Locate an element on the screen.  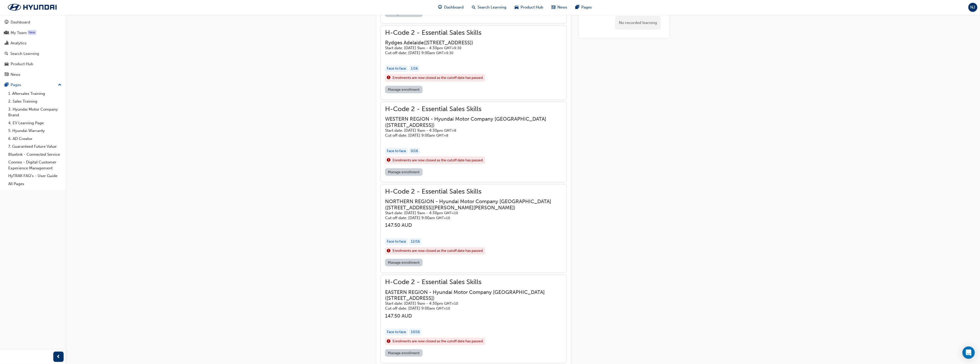
span: prev-icon is located at coordinates (58, 357).